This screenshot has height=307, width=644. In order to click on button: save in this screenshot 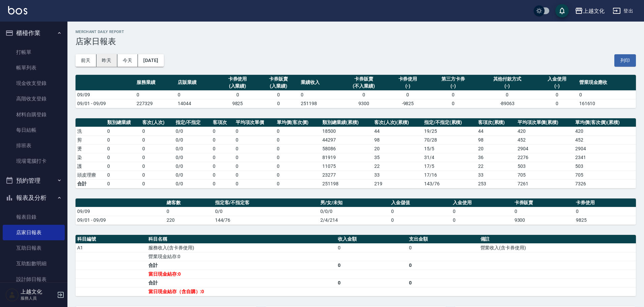, I will do `click(562, 11)`.